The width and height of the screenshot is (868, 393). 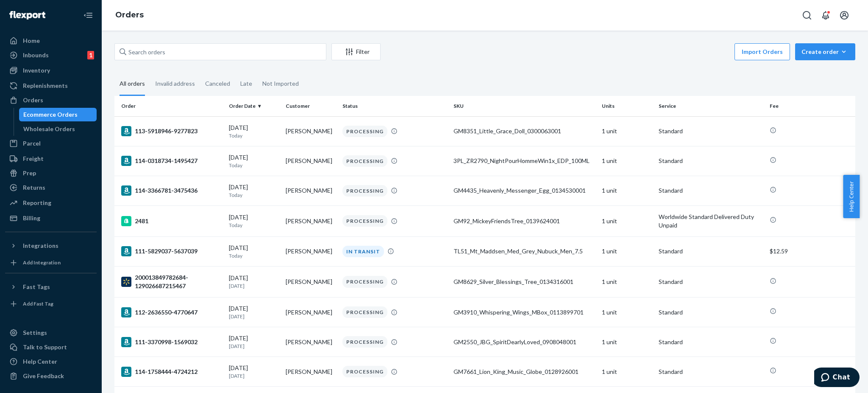 I want to click on th: SKU, so click(x=524, y=106).